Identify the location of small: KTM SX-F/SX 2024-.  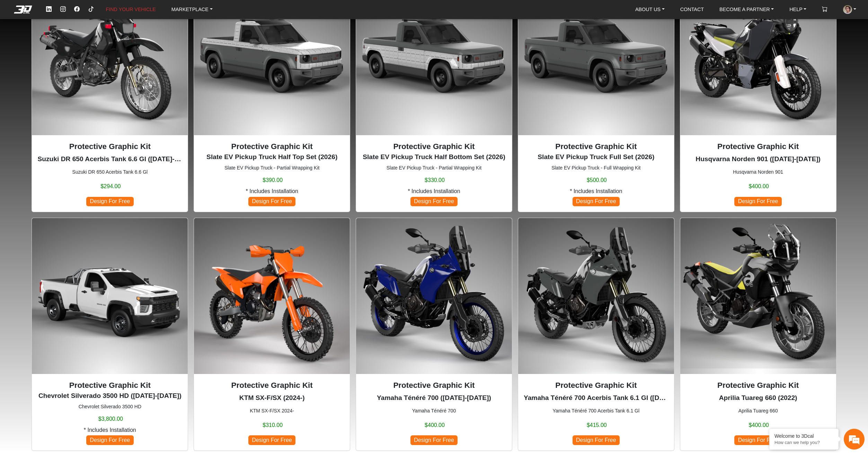
(272, 410).